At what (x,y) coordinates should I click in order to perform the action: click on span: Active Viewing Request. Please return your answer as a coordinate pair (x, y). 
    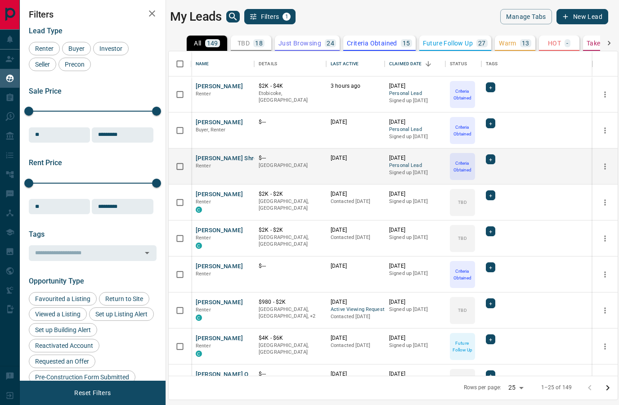
    Looking at the image, I should click on (355, 309).